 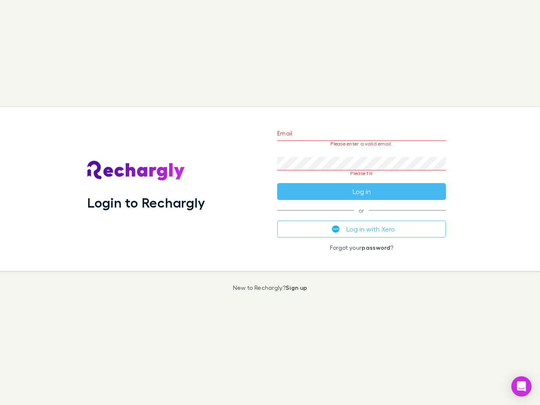 What do you see at coordinates (336, 229) in the screenshot?
I see `img: Xero's logo` at bounding box center [336, 229].